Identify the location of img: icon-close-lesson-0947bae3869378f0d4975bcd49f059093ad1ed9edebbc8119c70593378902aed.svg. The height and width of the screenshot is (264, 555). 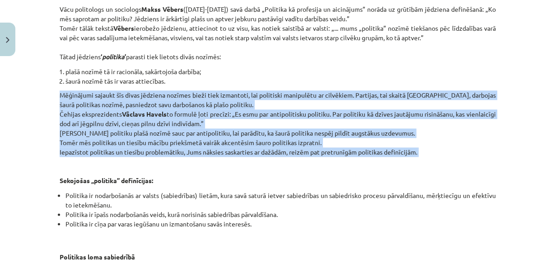
(8, 40).